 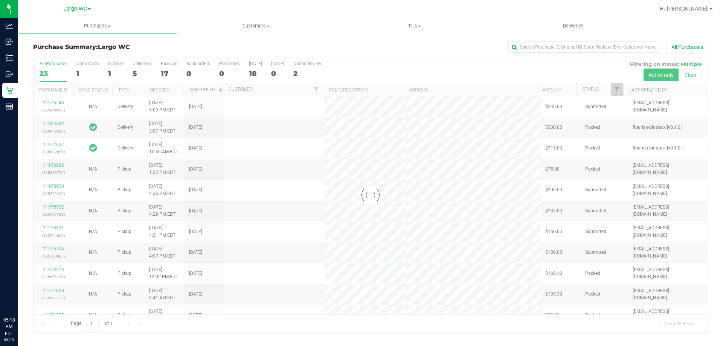 What do you see at coordinates (9, 58) in the screenshot?
I see `inline-svg: Inventory` at bounding box center [9, 58].